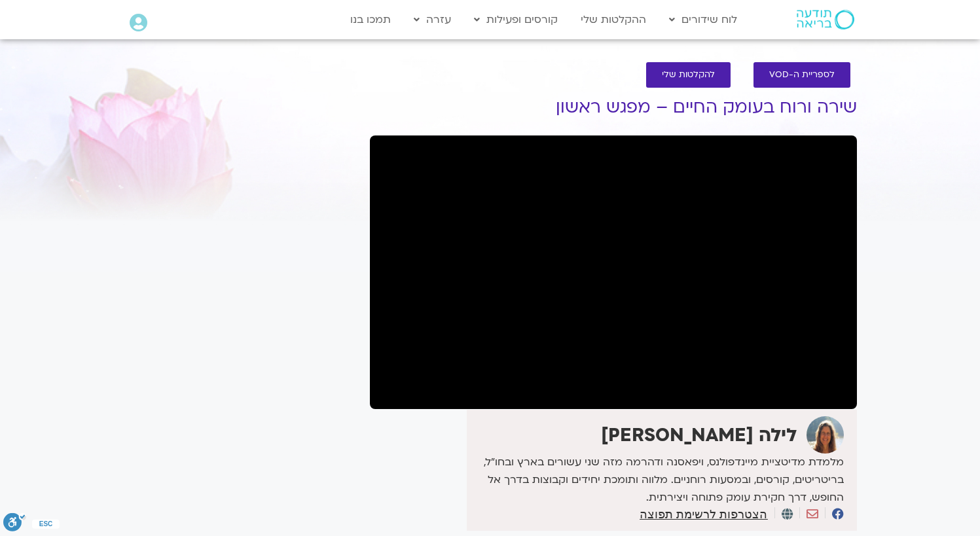 The width and height of the screenshot is (980, 536). I want to click on img: תודעה בריאה, so click(825, 20).